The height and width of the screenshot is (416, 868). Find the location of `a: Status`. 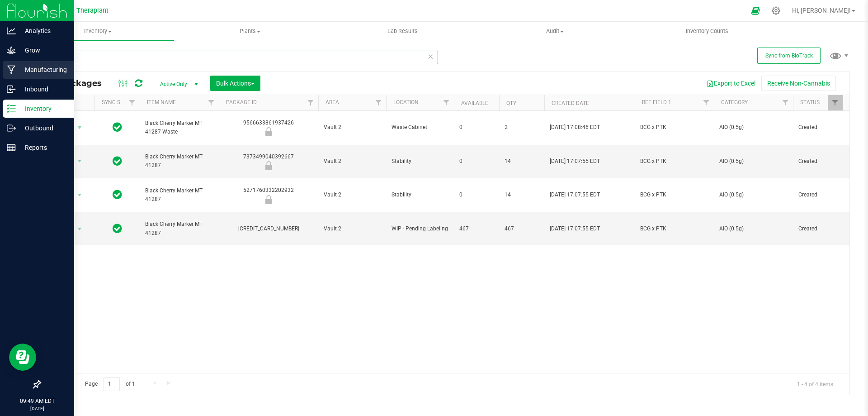

a: Status is located at coordinates (810, 102).